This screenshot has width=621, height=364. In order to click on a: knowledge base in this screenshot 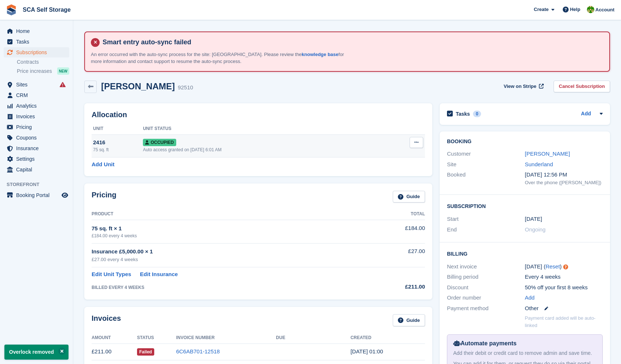, I will do `click(320, 54)`.